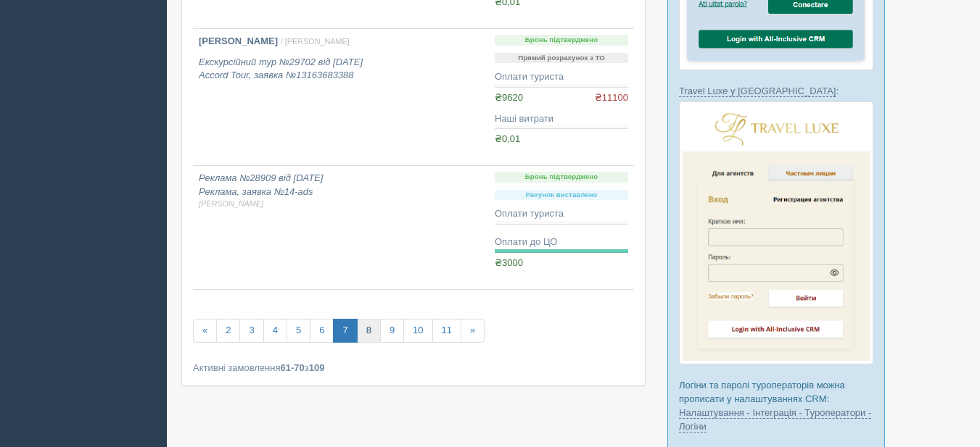  Describe the element at coordinates (561, 195) in the screenshot. I see `p: Рахунок виставлено` at that location.